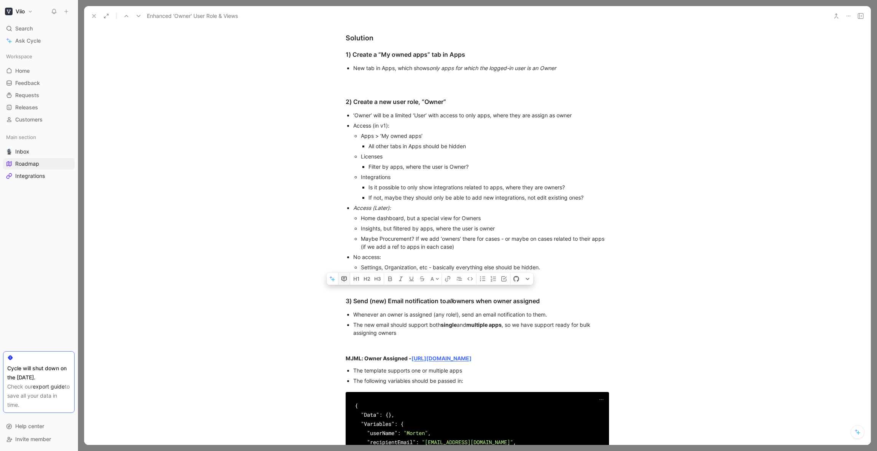 The height and width of the screenshot is (451, 877). What do you see at coordinates (27, 164) in the screenshot?
I see `span: Roadmap` at bounding box center [27, 164].